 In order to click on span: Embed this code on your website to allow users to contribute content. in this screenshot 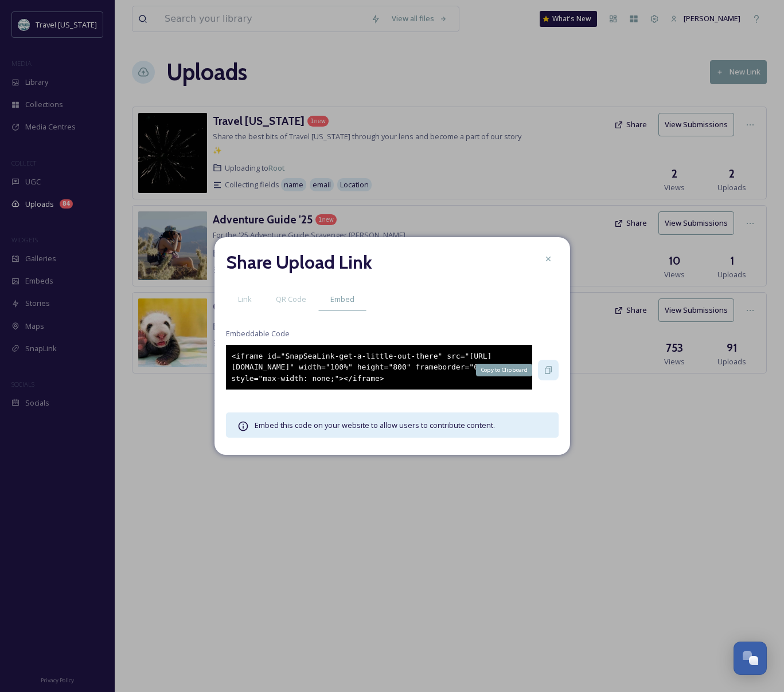, I will do `click(374, 425)`.